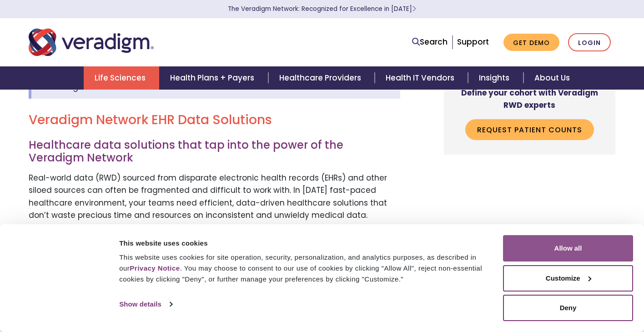 The width and height of the screenshot is (644, 332). I want to click on a: Health IT Vendors, so click(421, 77).